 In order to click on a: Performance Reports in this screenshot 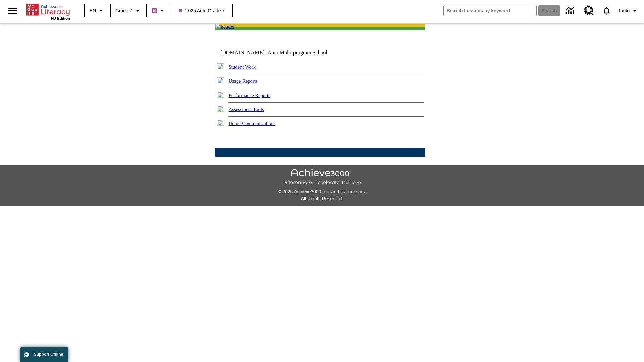, I will do `click(250, 95)`.